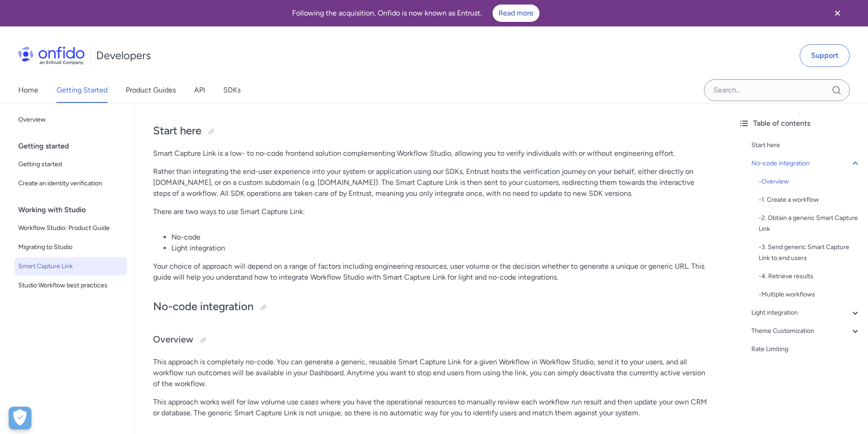 The image size is (868, 434). I want to click on h2: Start here, so click(433, 131).